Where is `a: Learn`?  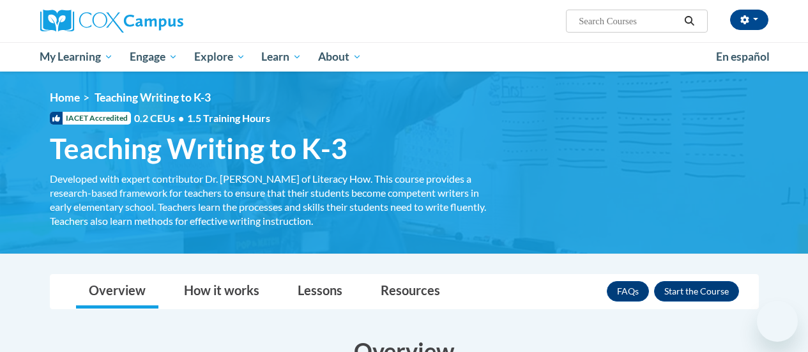
a: Learn is located at coordinates (281, 57).